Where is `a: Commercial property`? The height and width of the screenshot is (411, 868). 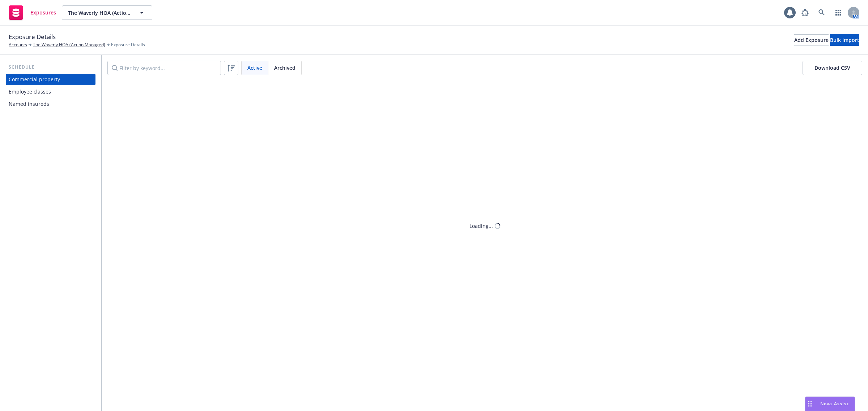 a: Commercial property is located at coordinates (51, 80).